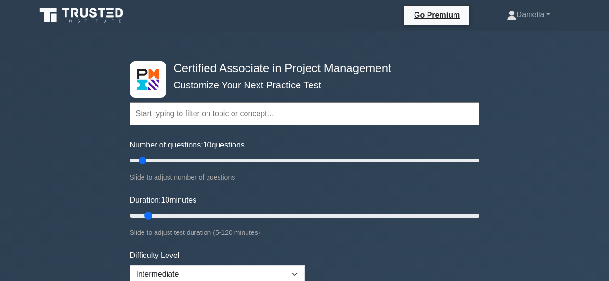 This screenshot has height=281, width=609. I want to click on label: Number of questions: questions, so click(187, 145).